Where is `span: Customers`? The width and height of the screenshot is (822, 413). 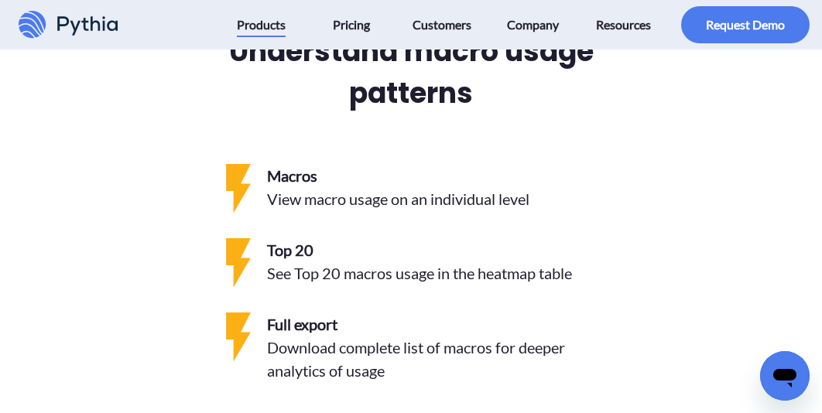
span: Customers is located at coordinates (442, 25).